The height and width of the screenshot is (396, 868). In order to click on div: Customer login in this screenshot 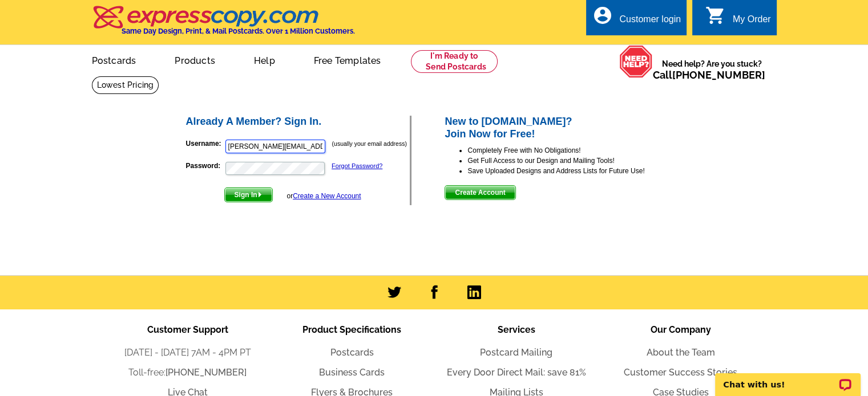, I will do `click(650, 22)`.